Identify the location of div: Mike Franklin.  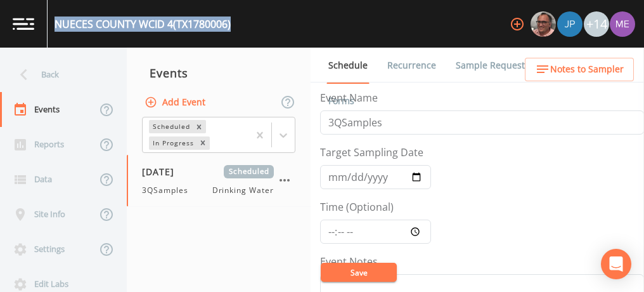
(543, 24).